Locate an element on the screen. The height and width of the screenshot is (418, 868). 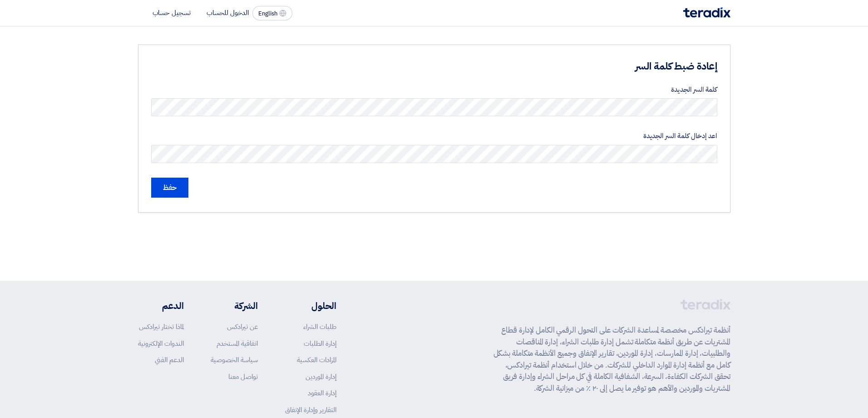
input: حفظ is located at coordinates (170, 188).